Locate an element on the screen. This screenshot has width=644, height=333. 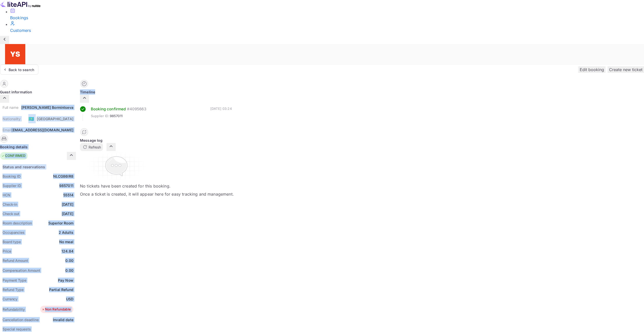
div: Check out is located at coordinates (11, 214).